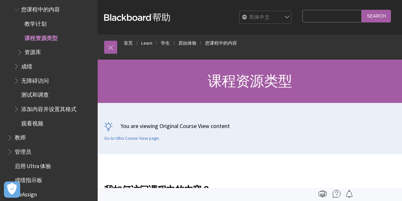  I want to click on span: 教师, so click(20, 136).